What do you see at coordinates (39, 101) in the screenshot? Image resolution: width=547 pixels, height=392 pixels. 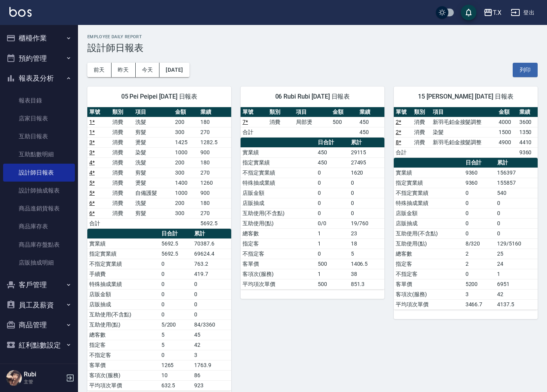 I see `a: 報表目錄` at bounding box center [39, 101].